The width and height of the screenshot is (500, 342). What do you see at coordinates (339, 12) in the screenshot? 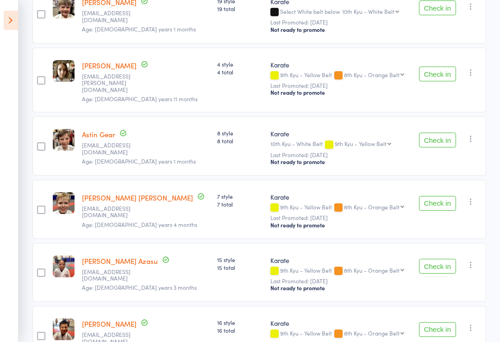
I see `div: Select White belt below` at bounding box center [339, 12].